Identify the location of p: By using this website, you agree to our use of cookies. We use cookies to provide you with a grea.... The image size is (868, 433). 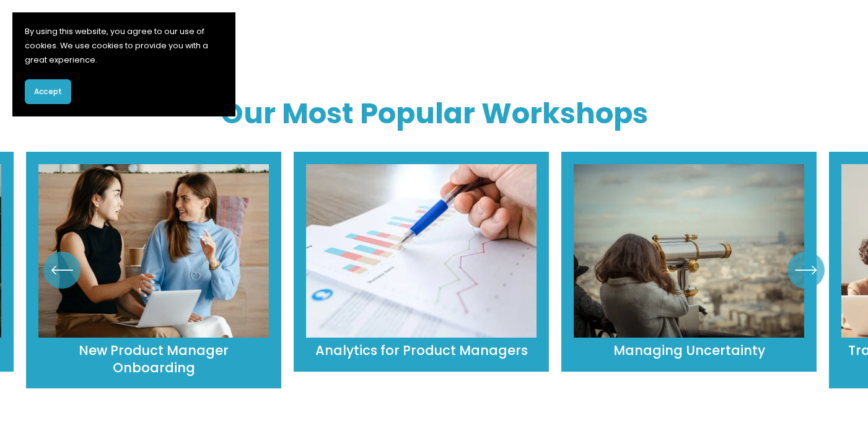
(124, 46).